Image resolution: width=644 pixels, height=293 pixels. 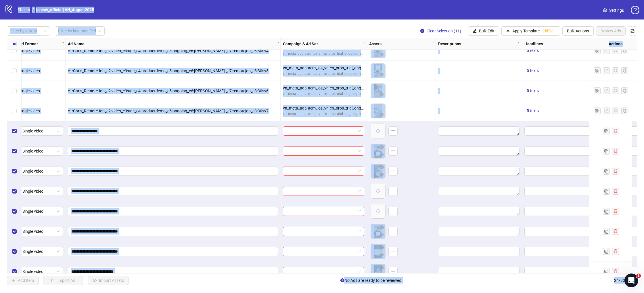 What do you see at coordinates (15, 132) in the screenshot?
I see `div: Select row 14` at bounding box center [15, 132].